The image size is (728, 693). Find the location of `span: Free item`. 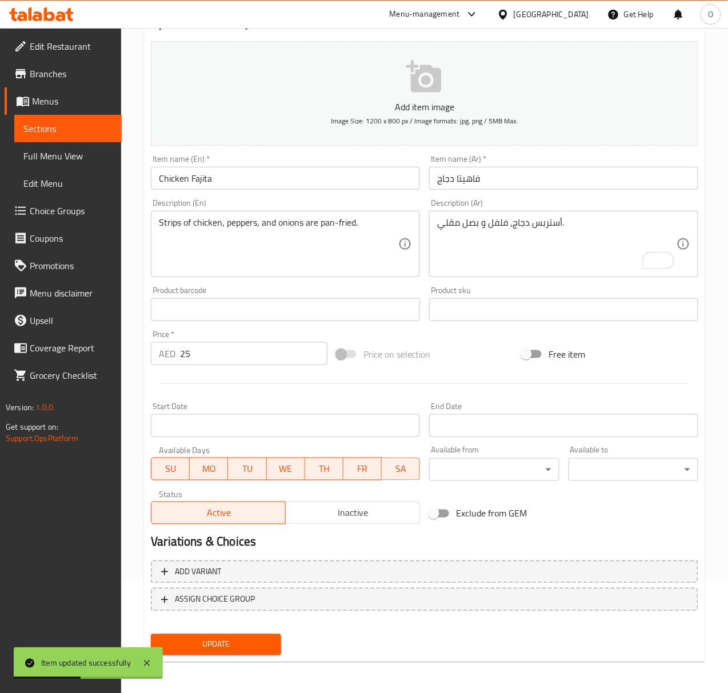

span: Free item is located at coordinates (567, 354).